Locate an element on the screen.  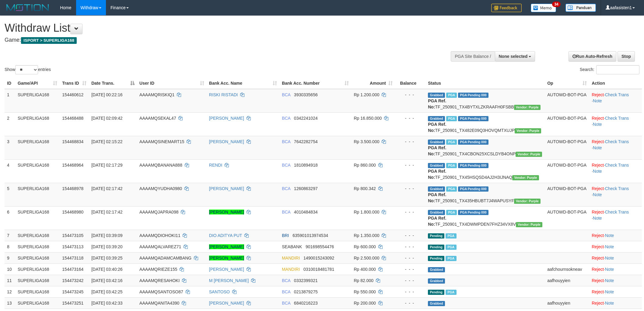
a: SANTOSO is located at coordinates (219, 292).